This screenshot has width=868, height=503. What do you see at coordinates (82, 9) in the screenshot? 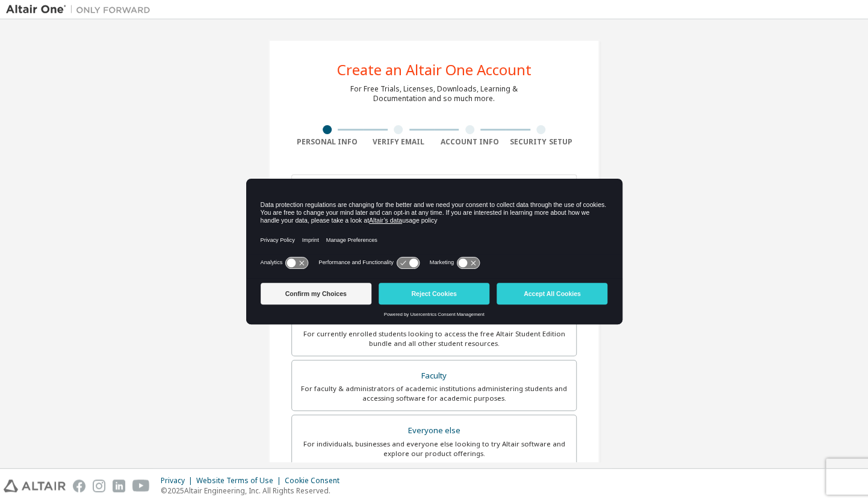
I see `img: Altair One` at bounding box center [82, 9].